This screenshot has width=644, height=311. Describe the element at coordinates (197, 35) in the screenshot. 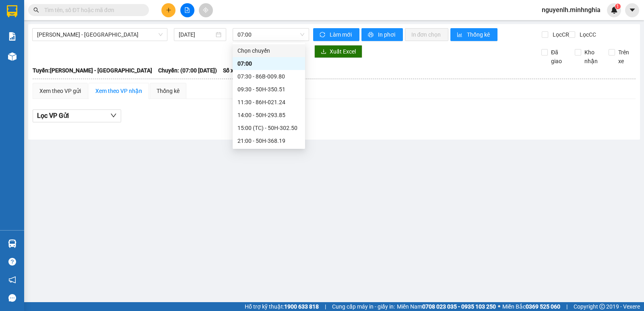

I see `input: 14/09/2025` at that location.